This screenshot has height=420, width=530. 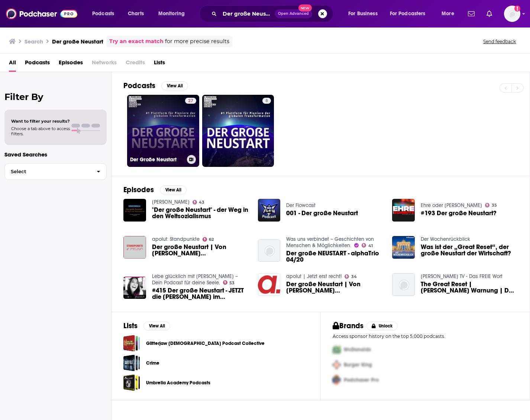 I want to click on span: Podcasts, so click(x=37, y=64).